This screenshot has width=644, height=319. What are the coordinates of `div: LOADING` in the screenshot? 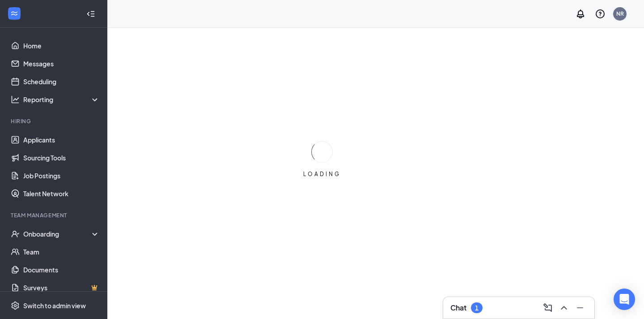 It's located at (322, 174).